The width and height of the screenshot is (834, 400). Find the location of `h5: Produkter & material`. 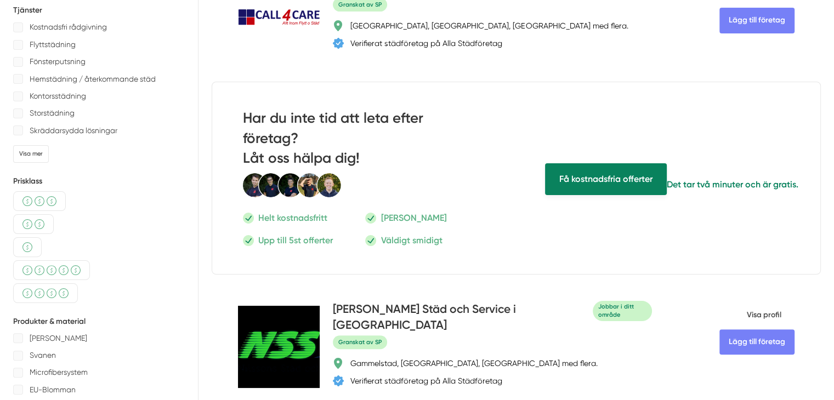

h5: Produkter & material is located at coordinates (99, 322).